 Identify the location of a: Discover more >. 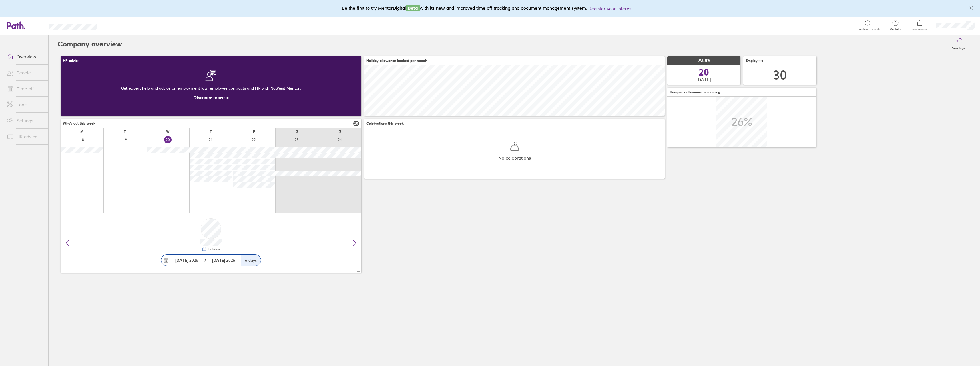
(211, 98).